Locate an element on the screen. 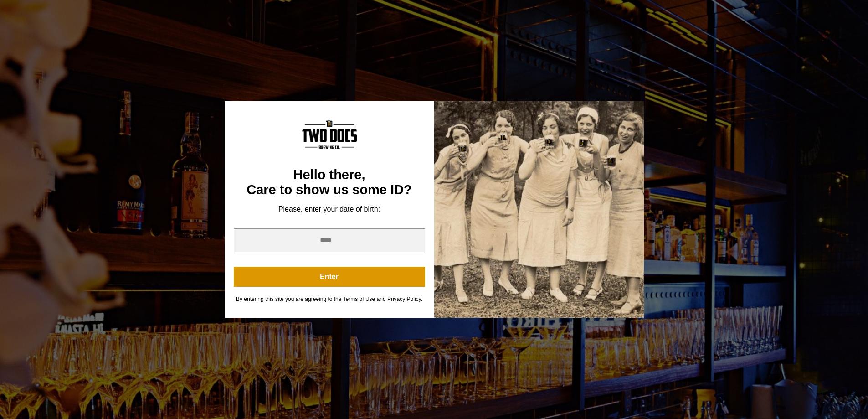 This screenshot has height=419, width=868. div: By entering this site you are agreeing to the Terms of Use and Privacy Policy. is located at coordinates (330, 299).